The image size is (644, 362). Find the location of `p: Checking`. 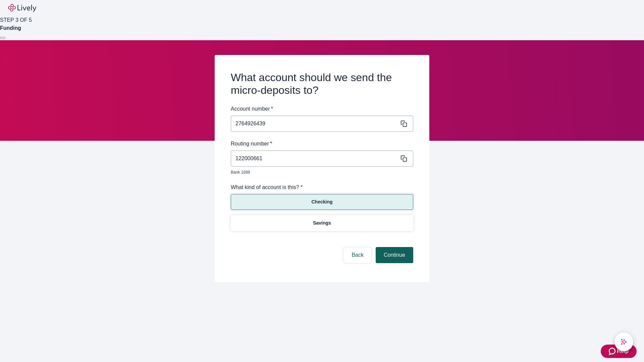

p: Checking is located at coordinates (322, 202).